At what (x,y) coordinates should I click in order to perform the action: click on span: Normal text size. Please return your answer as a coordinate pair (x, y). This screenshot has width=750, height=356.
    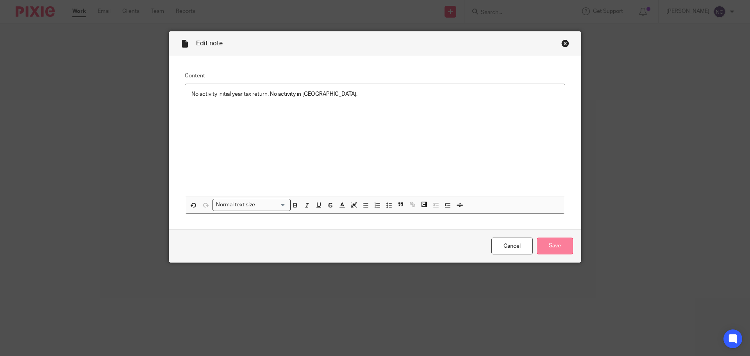
    Looking at the image, I should click on (236, 205).